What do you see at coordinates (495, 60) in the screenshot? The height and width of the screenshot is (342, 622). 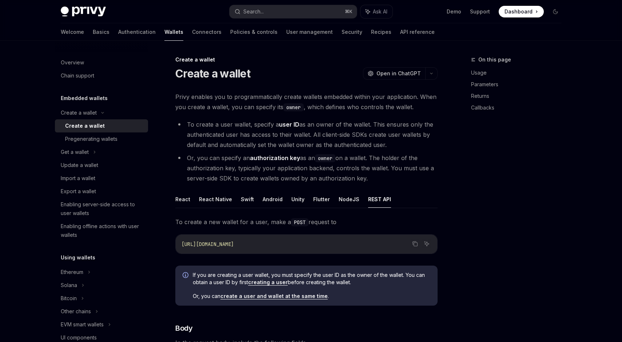 I see `span: On this page` at bounding box center [495, 60].